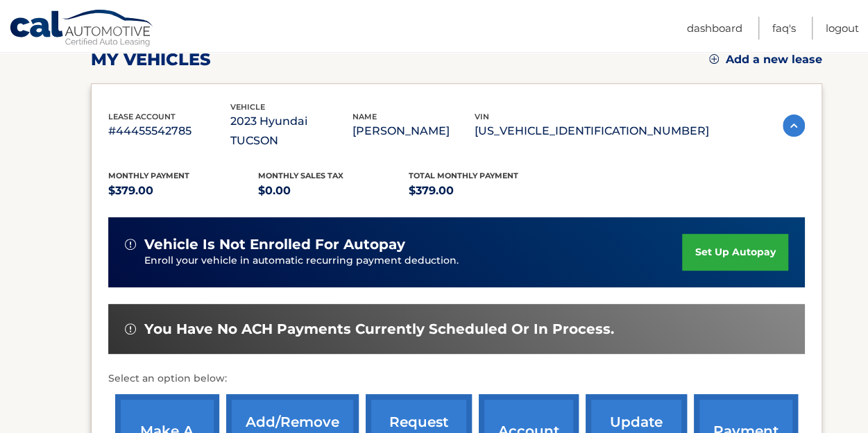 This screenshot has height=433, width=868. What do you see at coordinates (248, 107) in the screenshot?
I see `span: vehicle` at bounding box center [248, 107].